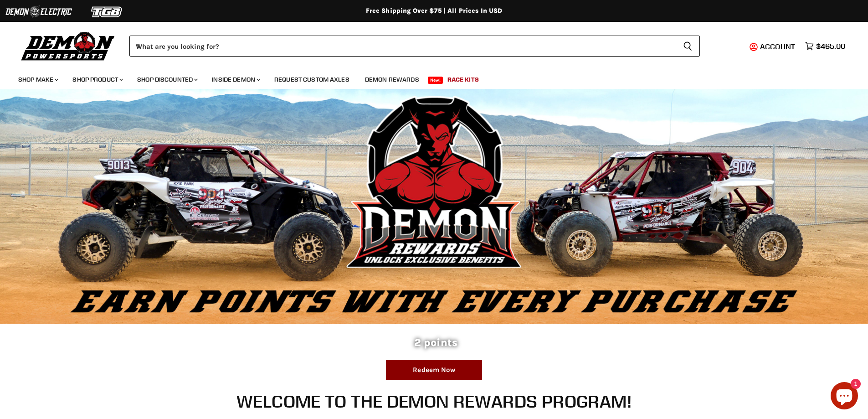  I want to click on span: $465.00, so click(831, 46).